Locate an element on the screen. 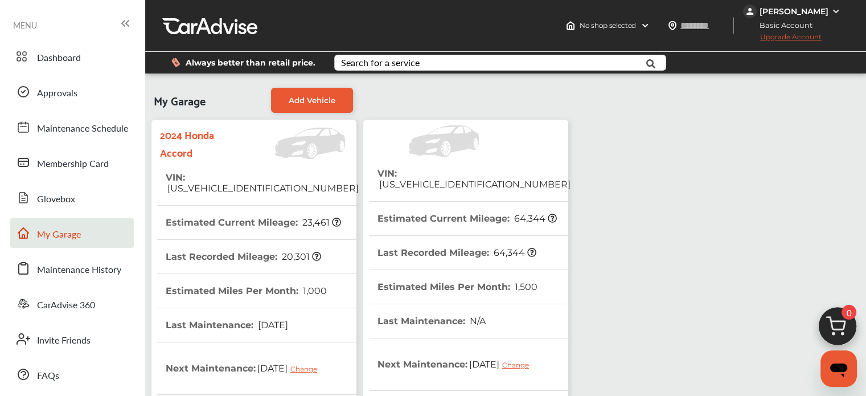 Image resolution: width=866 pixels, height=396 pixels. span: MENU is located at coordinates (25, 25).